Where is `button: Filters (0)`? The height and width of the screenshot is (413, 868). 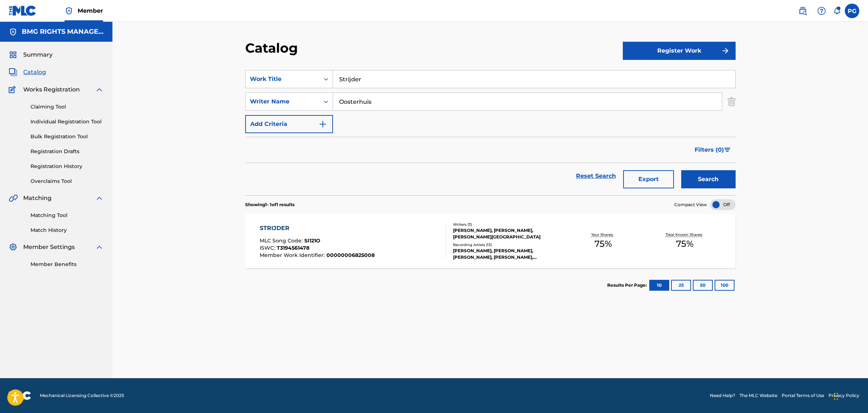 button: Filters (0) is located at coordinates (713, 150).